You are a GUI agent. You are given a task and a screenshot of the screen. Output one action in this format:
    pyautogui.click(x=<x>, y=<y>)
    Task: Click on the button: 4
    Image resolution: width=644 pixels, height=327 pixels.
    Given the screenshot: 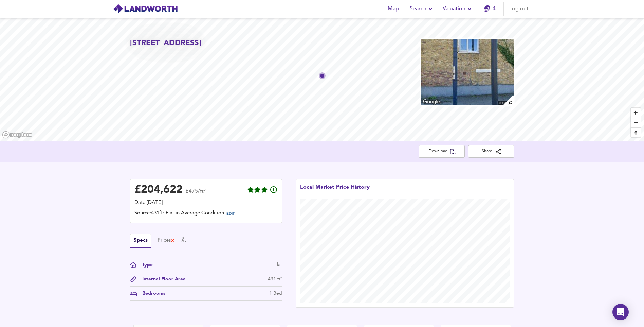 What is the action you would take?
    pyautogui.click(x=489, y=9)
    